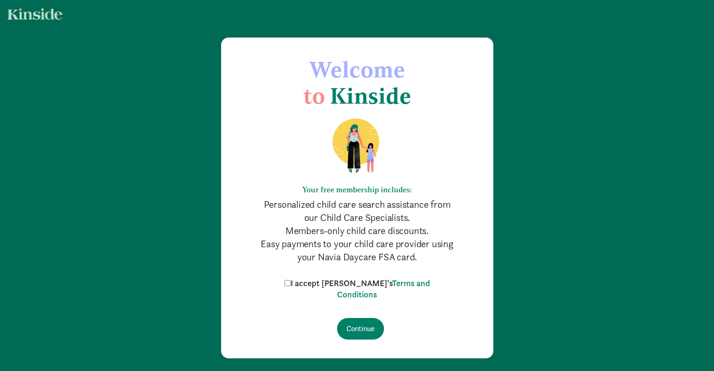 The width and height of the screenshot is (714, 371). Describe the element at coordinates (357, 190) in the screenshot. I see `h6: Your free membership includes:` at that location.